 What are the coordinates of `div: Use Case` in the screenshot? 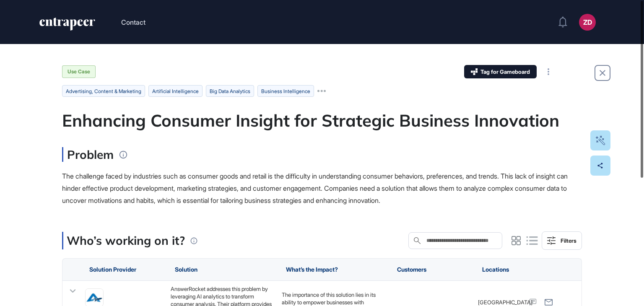 It's located at (79, 72).